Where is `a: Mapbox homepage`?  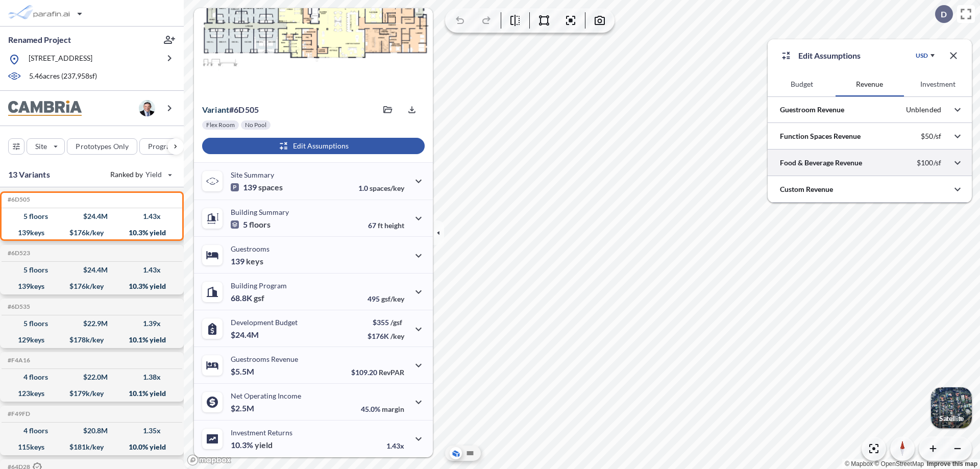 a: Mapbox homepage is located at coordinates (209, 460).